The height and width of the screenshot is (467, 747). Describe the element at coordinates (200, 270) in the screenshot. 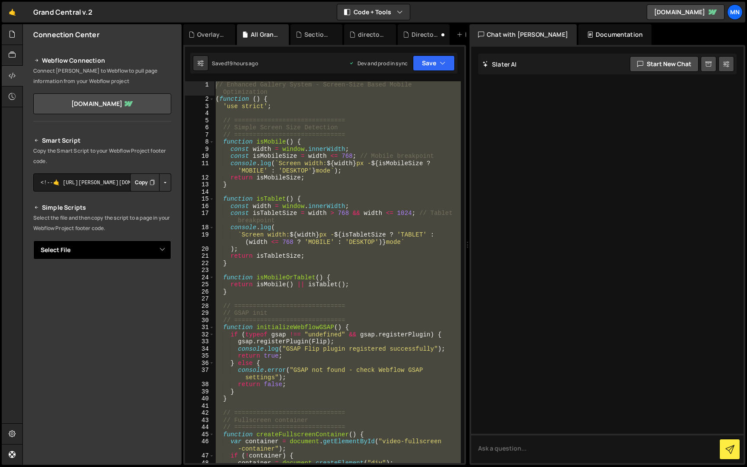

I see `div: 23` at that location.